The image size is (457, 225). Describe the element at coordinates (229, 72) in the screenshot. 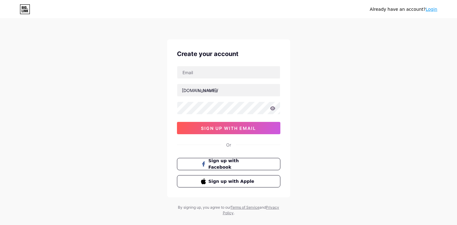

I see `input: Email` at that location.